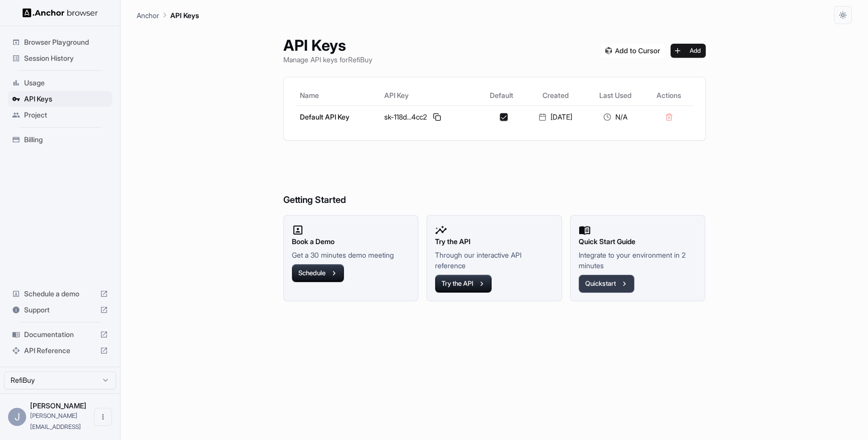  Describe the element at coordinates (148, 15) in the screenshot. I see `p: Anchor` at that location.